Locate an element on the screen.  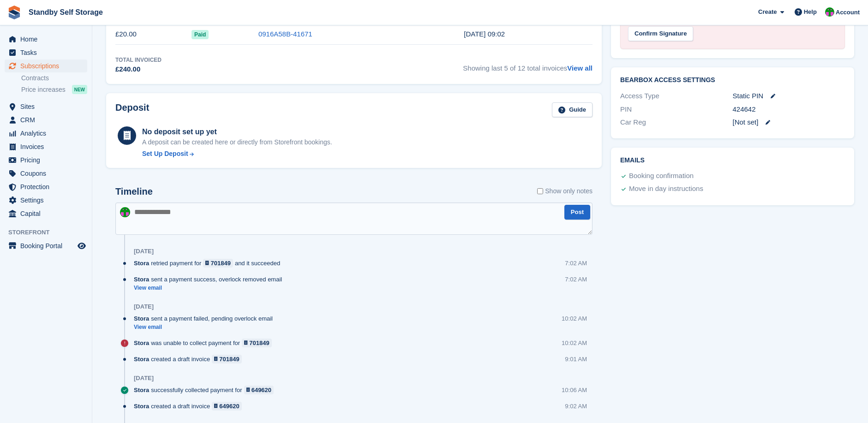
div: Set Up Deposit is located at coordinates (166, 154).